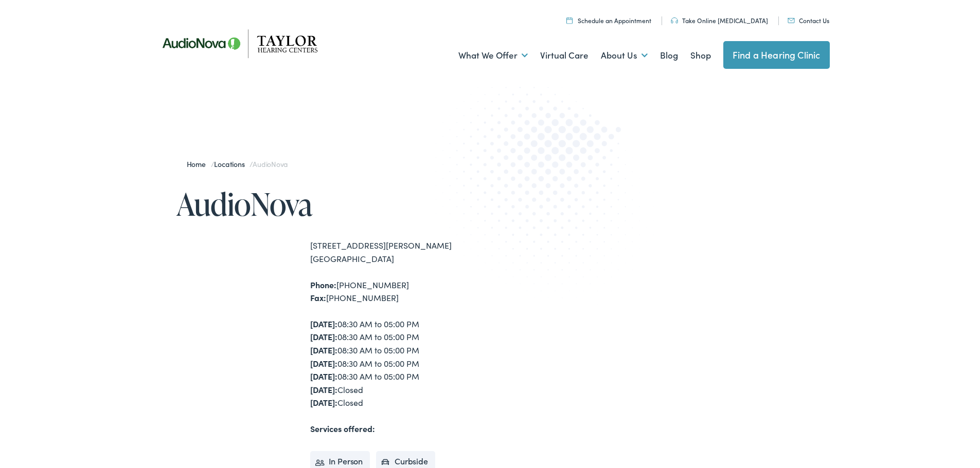 The image size is (980, 468). I want to click on a: Locations, so click(232, 164).